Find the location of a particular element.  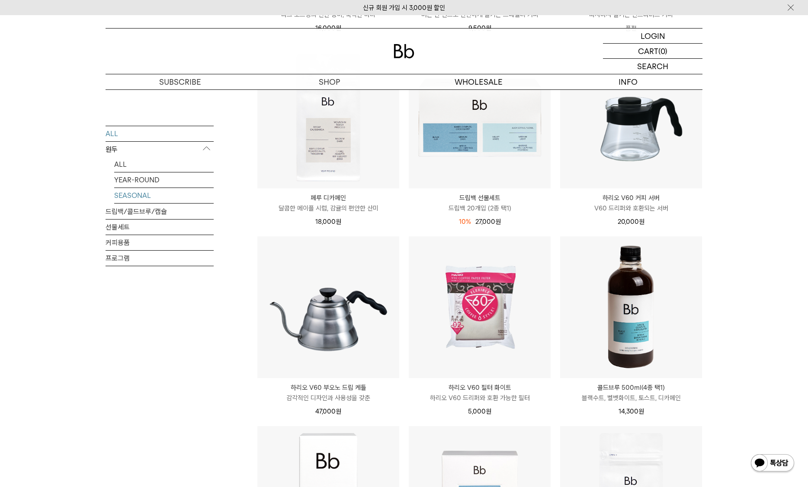

a: 하리오 V60 부오노 드립 케틀 감각적인 디자인과 사용성을 갖춘 is located at coordinates (328, 393).